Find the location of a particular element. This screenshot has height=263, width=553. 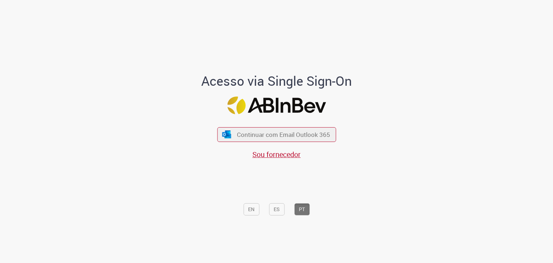

button: EN is located at coordinates (251, 209).